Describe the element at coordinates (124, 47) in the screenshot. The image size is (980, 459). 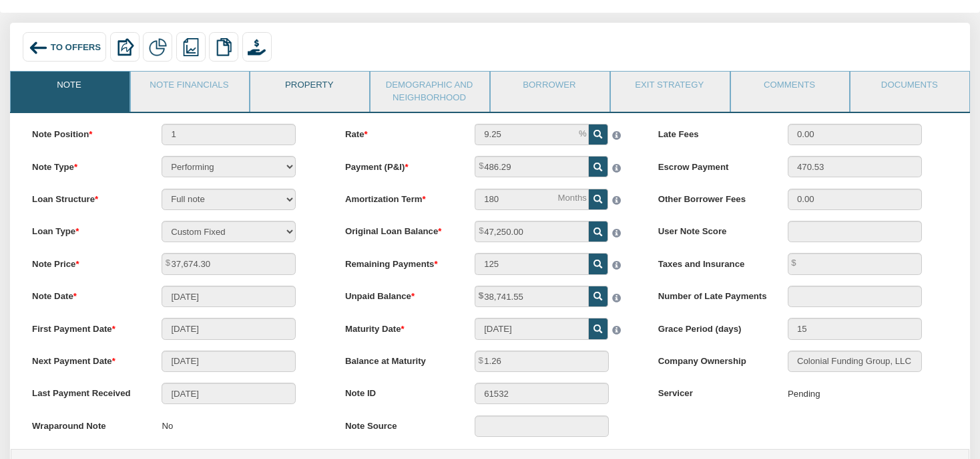
I see `img: export.svg` at that location.